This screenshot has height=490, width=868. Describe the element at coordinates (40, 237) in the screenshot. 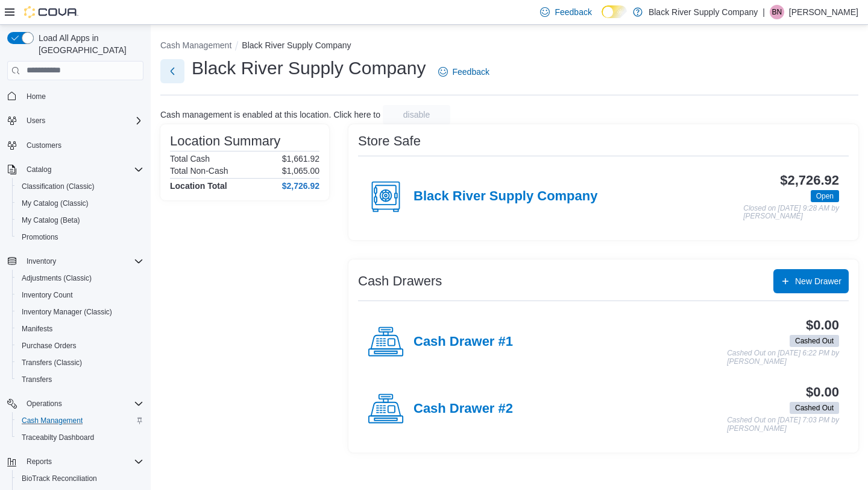

I see `a: Promotions` at that location.